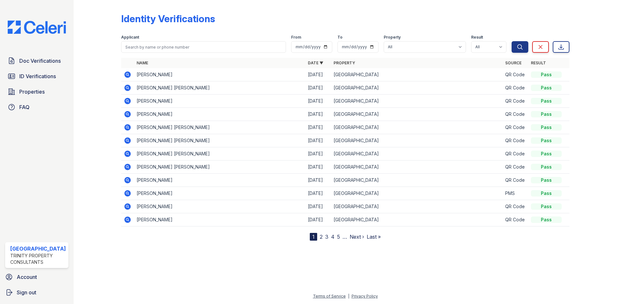  Describe the element at coordinates (24, 107) in the screenshot. I see `span: FAQ` at that location.